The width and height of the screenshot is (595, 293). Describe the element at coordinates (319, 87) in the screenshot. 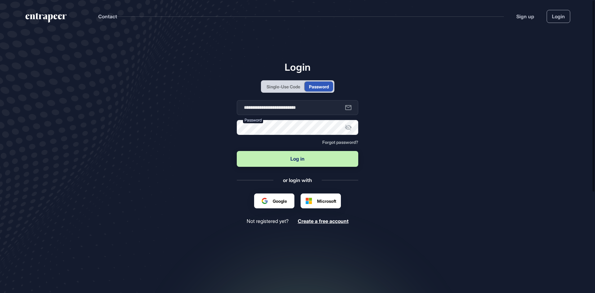

I see `div: Password` at that location.